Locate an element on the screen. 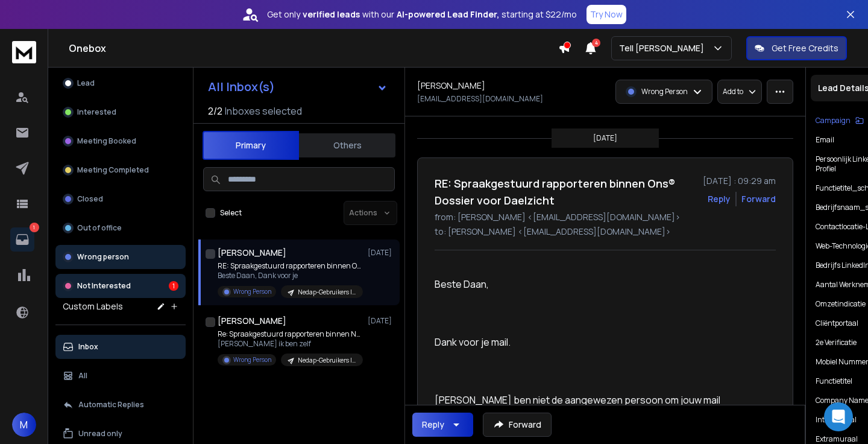  button: Closed is located at coordinates (121, 199).